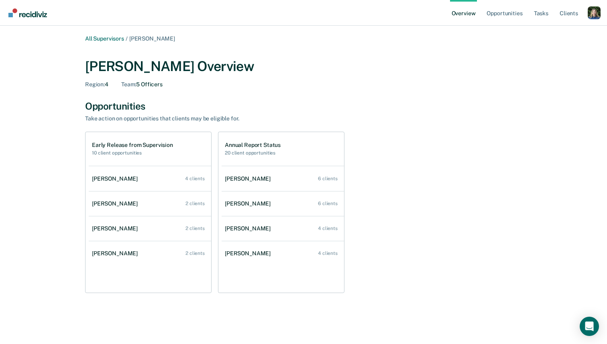 This screenshot has width=607, height=344. I want to click on div: 4, so click(97, 84).